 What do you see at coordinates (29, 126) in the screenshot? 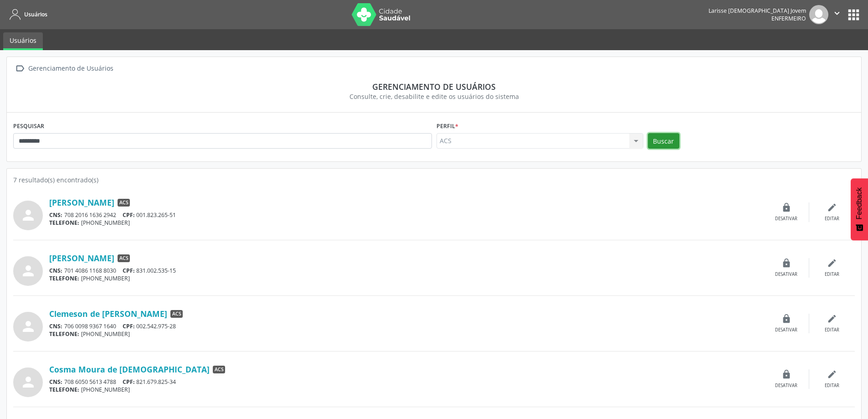
I see `label: PESQUISAR` at bounding box center [29, 126].